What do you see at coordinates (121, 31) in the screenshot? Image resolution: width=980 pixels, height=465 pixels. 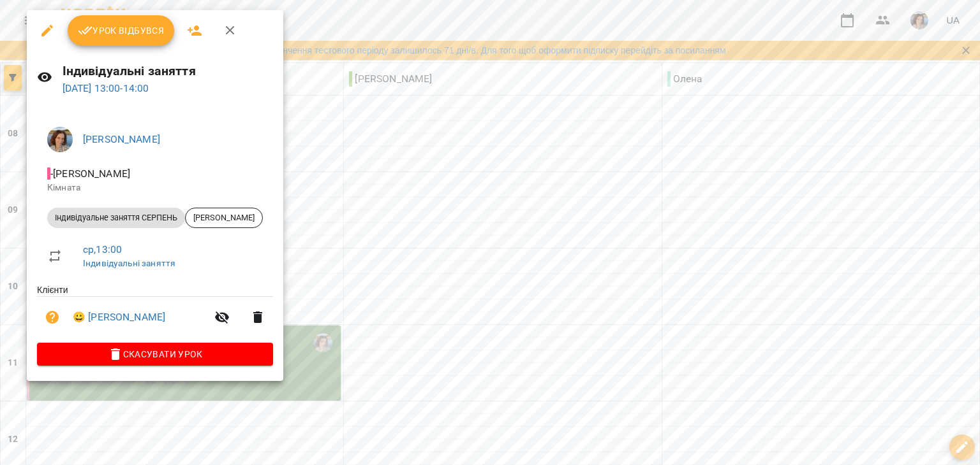 I see `button: Урок відбувся` at bounding box center [121, 31].